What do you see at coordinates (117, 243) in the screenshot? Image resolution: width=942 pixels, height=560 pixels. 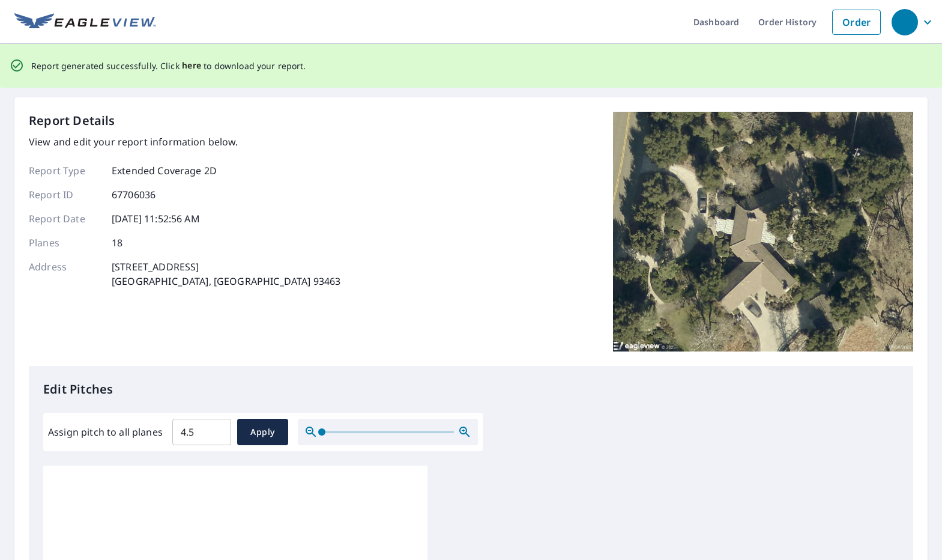 I see `p: 18` at bounding box center [117, 243].